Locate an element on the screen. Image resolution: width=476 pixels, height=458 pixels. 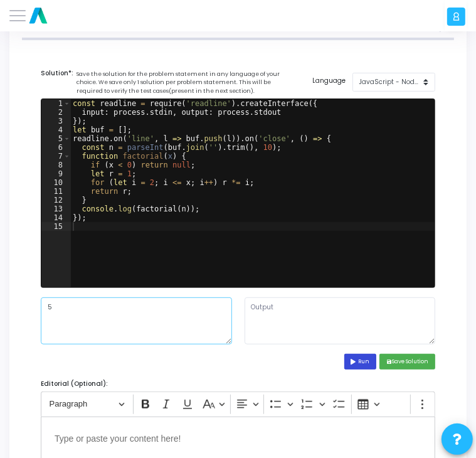
button: Run is located at coordinates (360, 361).